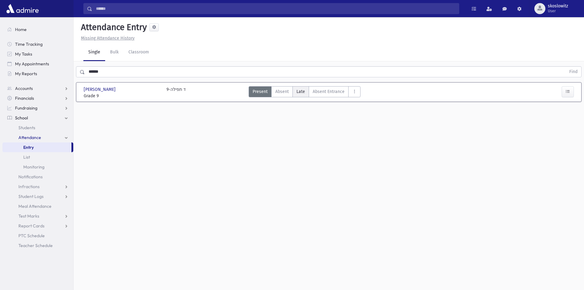 This screenshot has height=290, width=584. Describe the element at coordinates (122, 96) in the screenshot. I see `span: Grade 9` at that location.